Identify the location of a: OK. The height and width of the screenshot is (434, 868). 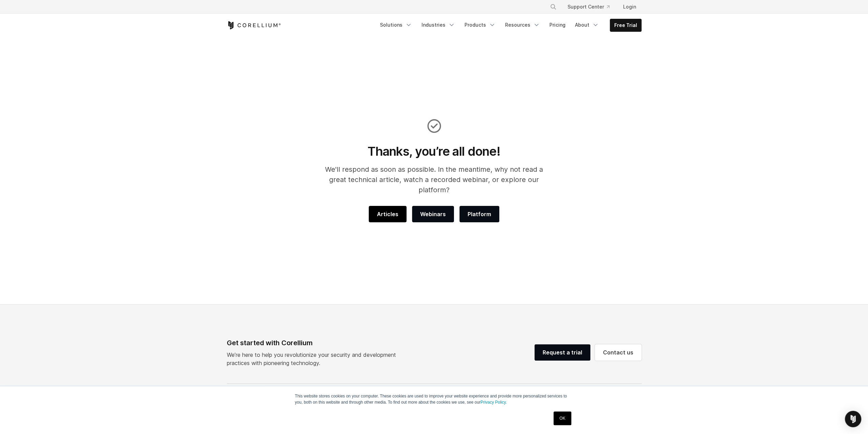
(562, 418).